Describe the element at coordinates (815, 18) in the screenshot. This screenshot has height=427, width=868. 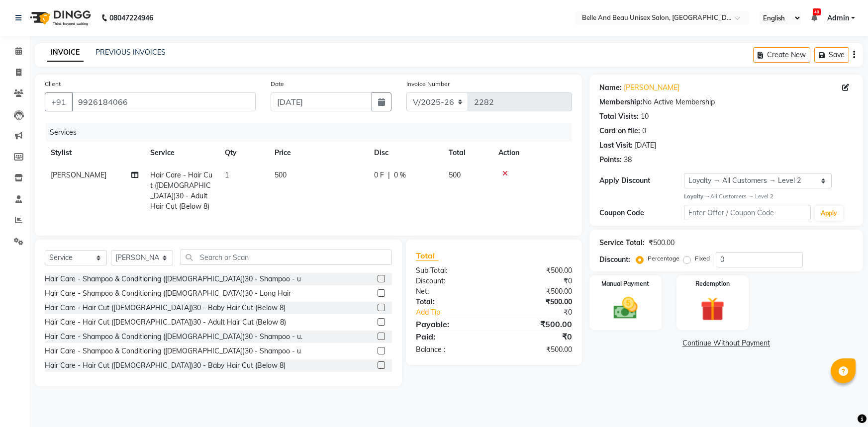
I see `a: 40` at that location.